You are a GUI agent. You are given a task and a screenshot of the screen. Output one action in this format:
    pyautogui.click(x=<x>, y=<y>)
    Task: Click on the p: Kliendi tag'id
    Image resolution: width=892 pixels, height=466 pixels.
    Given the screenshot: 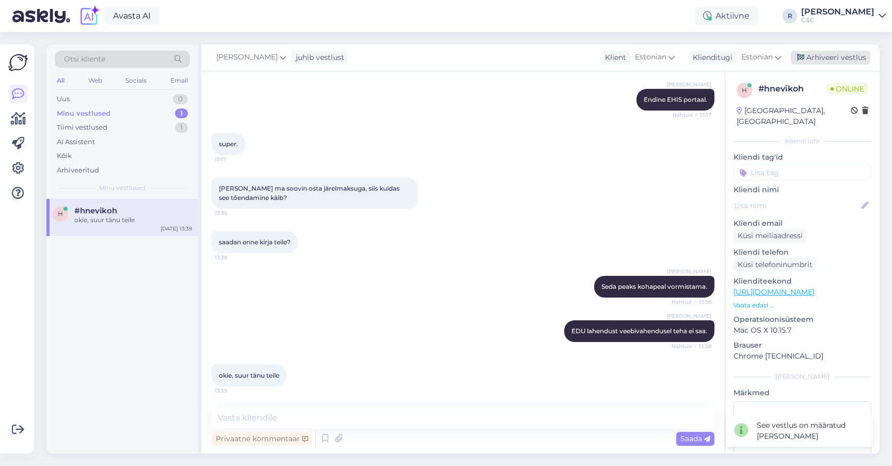 What is the action you would take?
    pyautogui.click(x=802, y=157)
    